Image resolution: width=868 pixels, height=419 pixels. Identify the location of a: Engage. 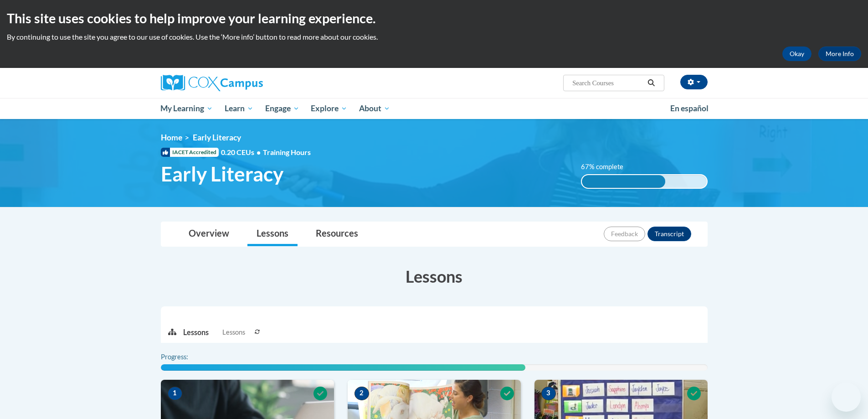
(282, 109).